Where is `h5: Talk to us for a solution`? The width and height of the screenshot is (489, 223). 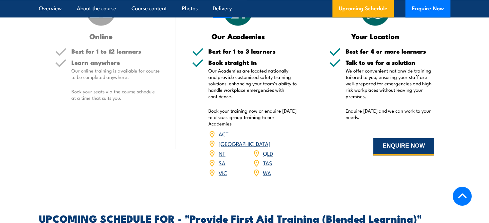
h5: Talk to us for a solution is located at coordinates (390, 62).